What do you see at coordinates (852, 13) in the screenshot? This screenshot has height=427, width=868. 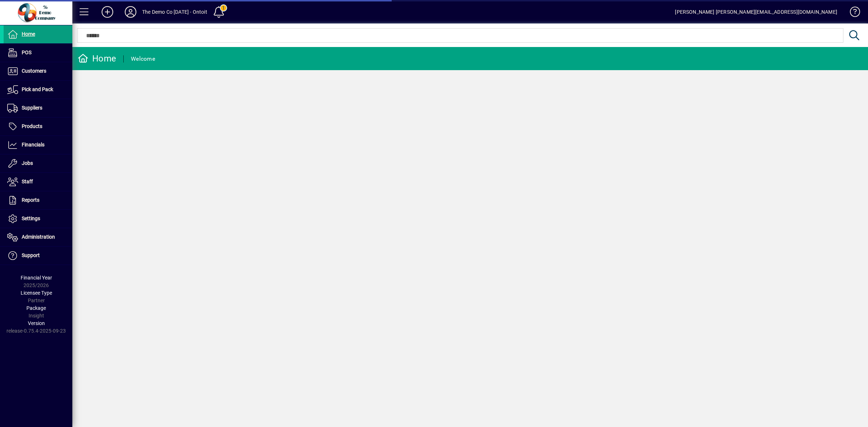 I see `a: Knowledge Base` at bounding box center [852, 13].